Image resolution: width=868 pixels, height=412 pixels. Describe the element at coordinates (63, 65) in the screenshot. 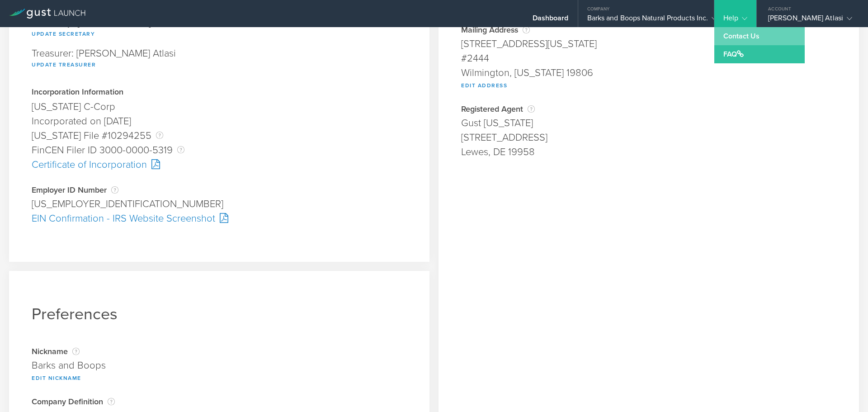

I see `button: Update Treasurer` at that location.